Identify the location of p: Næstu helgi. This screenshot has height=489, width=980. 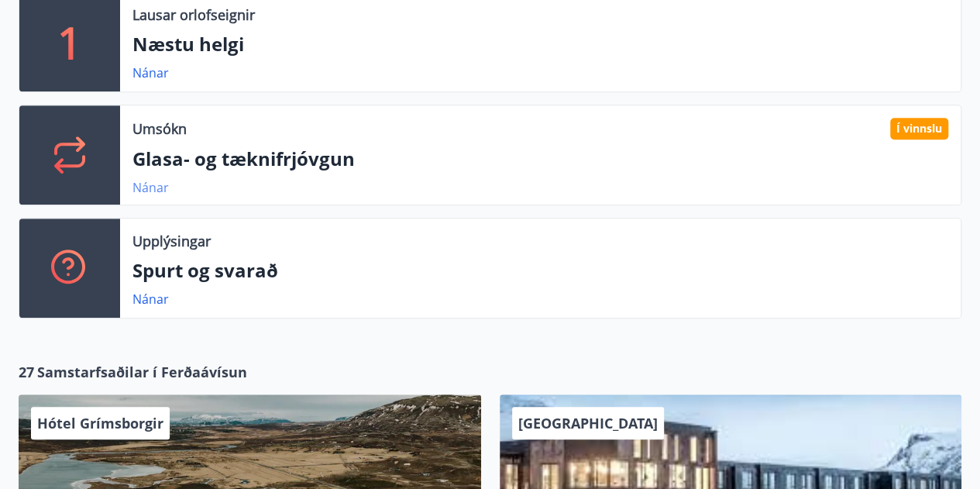
(540, 44).